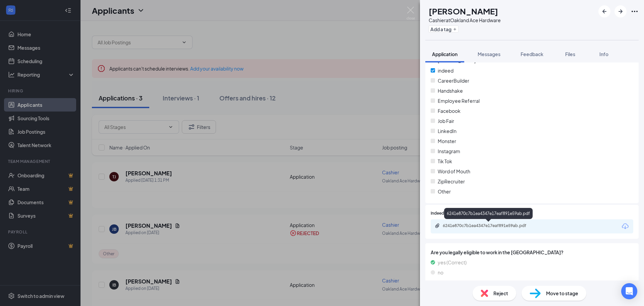  I want to click on span: Reject, so click(501, 294).